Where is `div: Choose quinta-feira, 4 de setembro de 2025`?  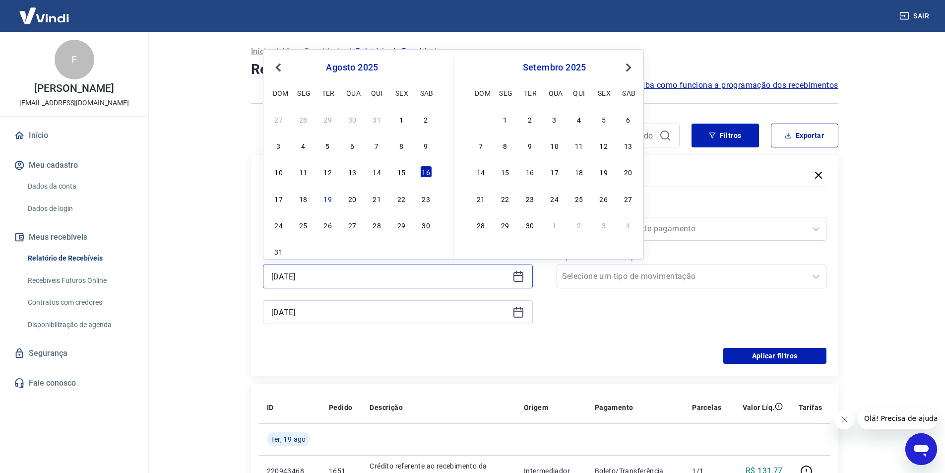 div: Choose quinta-feira, 4 de setembro de 2025 is located at coordinates (579, 119).